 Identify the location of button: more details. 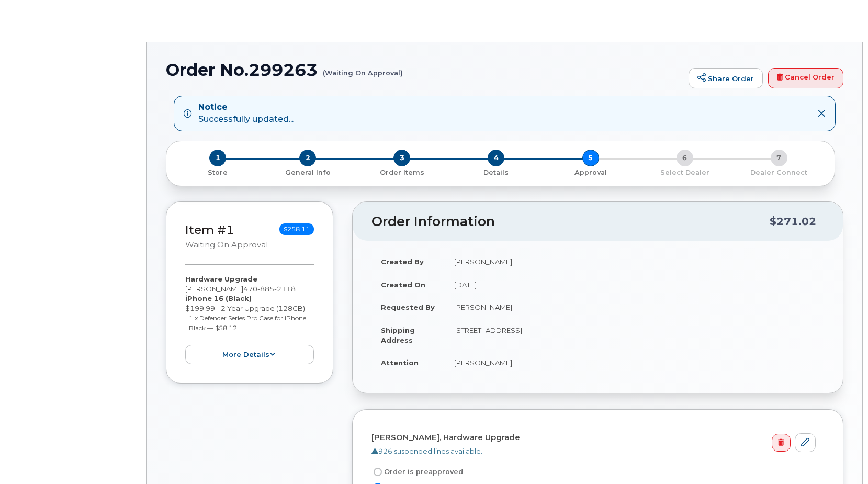
(249, 354).